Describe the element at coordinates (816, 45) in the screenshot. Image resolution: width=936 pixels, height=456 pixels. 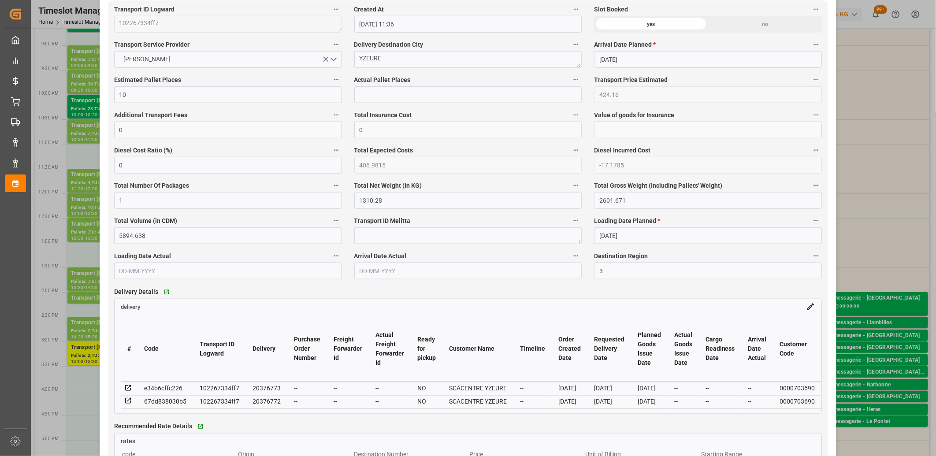
I see `button: Arrival Date Planned *` at that location.